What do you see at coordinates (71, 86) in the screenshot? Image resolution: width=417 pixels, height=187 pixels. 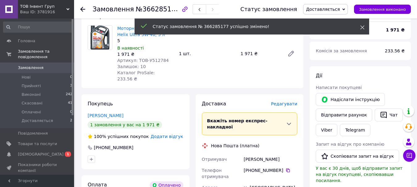 I see `span: 3` at bounding box center [71, 86].